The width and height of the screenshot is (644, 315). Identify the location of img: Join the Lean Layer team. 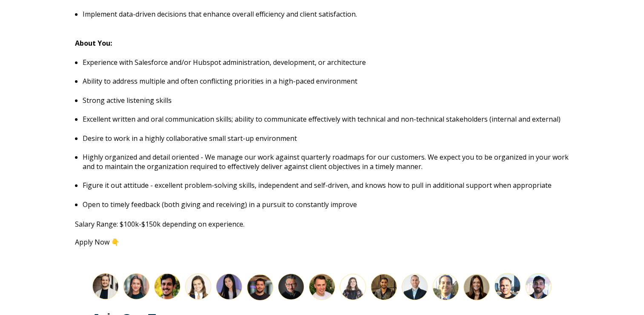
(322, 287).